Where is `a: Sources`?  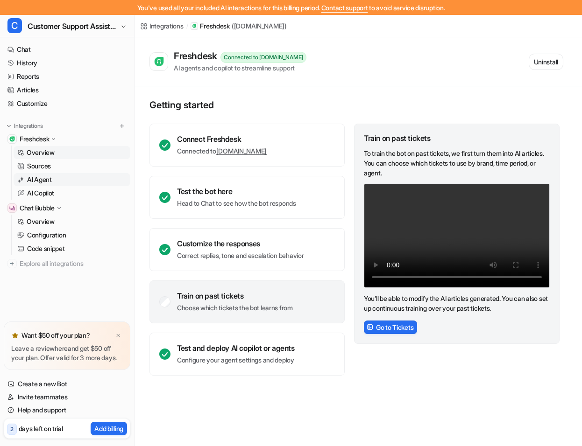 a: Sources is located at coordinates (72, 166).